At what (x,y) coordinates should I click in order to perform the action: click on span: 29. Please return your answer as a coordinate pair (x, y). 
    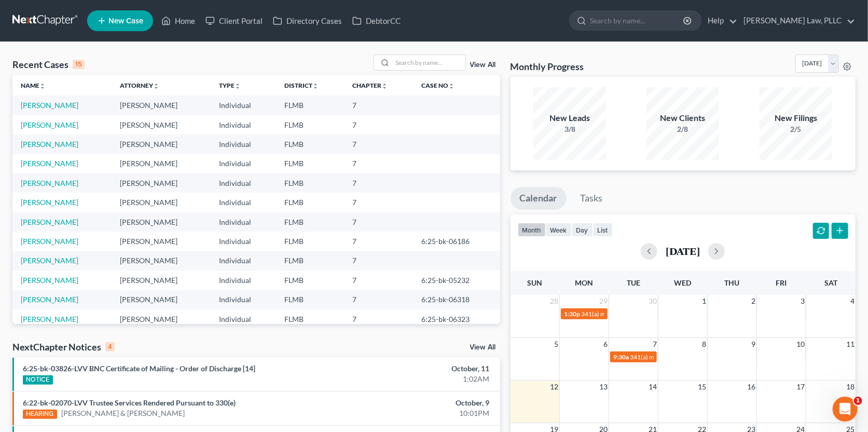
    Looking at the image, I should click on (604, 301).